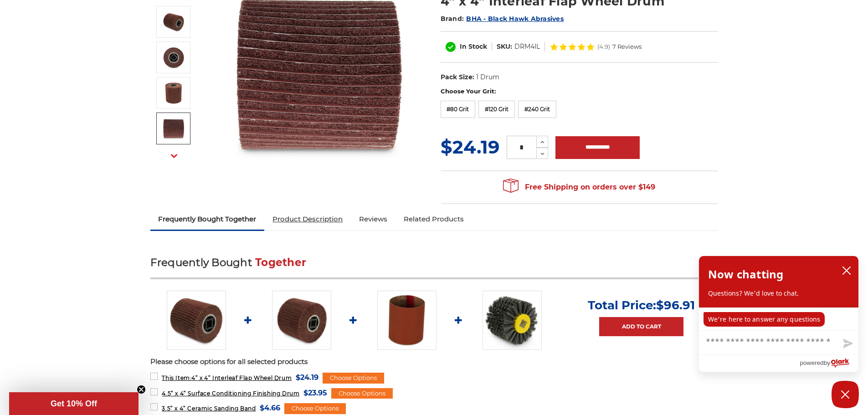 The height and width of the screenshot is (415, 868). Describe the element at coordinates (504, 46) in the screenshot. I see `dt: SKU:` at that location.